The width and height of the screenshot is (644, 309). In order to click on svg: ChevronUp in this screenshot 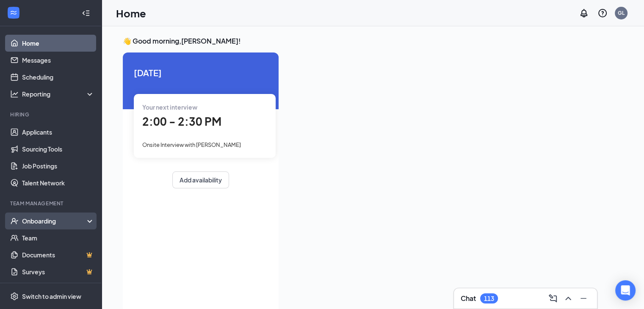, I will do `click(568, 298)`.